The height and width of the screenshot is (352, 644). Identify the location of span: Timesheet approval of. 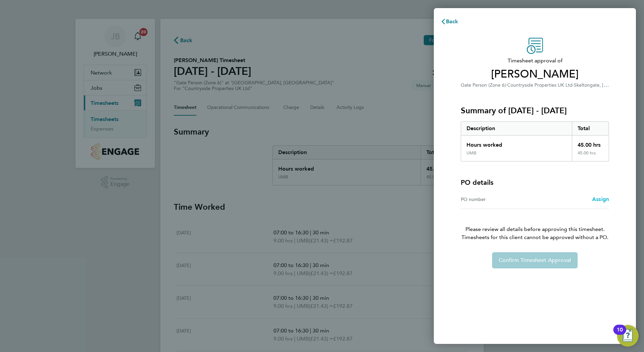
(535, 61).